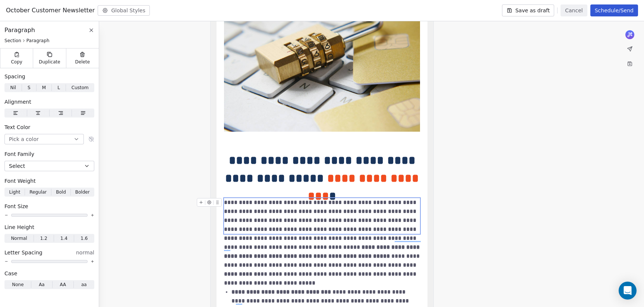 The image size is (644, 307). What do you see at coordinates (11, 273) in the screenshot?
I see `span: Case` at bounding box center [11, 273].